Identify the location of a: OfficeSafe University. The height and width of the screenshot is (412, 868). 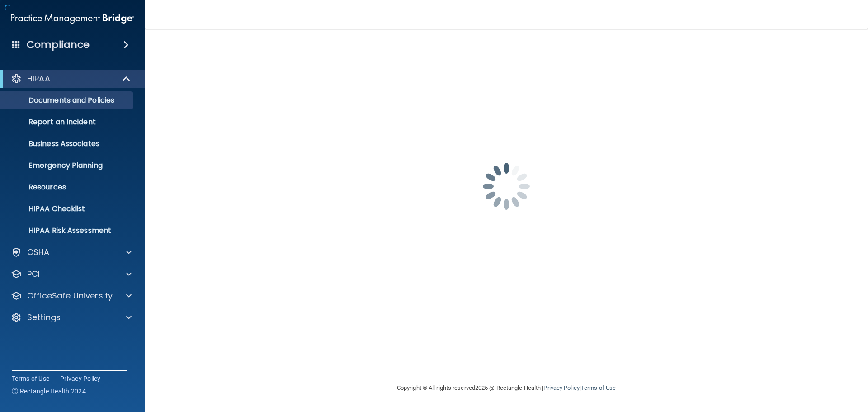
(71, 296).